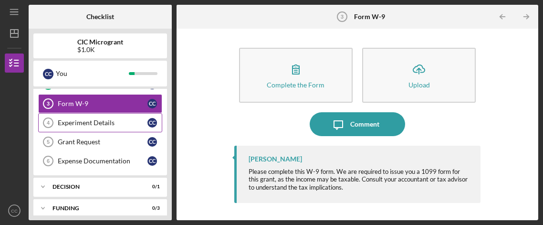 This screenshot has width=543, height=225. What do you see at coordinates (48, 161) in the screenshot?
I see `tspan: 6` at bounding box center [48, 161].